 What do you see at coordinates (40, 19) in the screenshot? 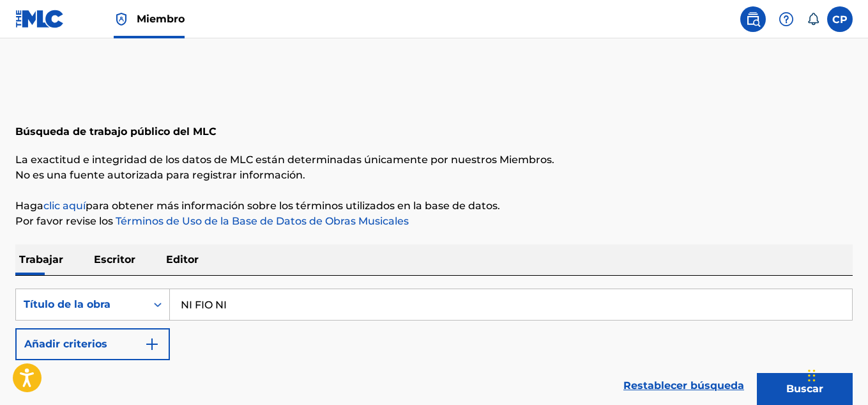
I see `img: Logotipo del MLC` at bounding box center [40, 19].